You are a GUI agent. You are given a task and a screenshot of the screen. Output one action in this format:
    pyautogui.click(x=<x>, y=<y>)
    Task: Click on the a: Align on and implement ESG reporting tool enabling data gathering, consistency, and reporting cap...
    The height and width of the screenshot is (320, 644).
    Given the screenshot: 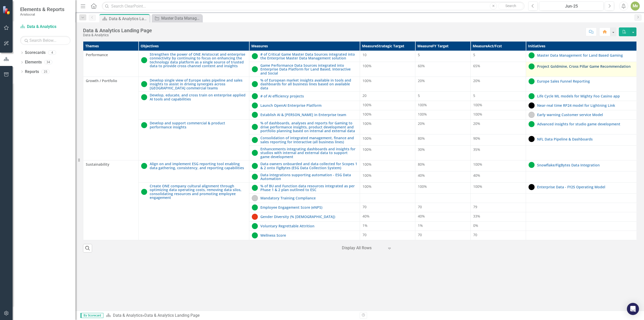 What is the action you would take?
    pyautogui.click(x=198, y=166)
    